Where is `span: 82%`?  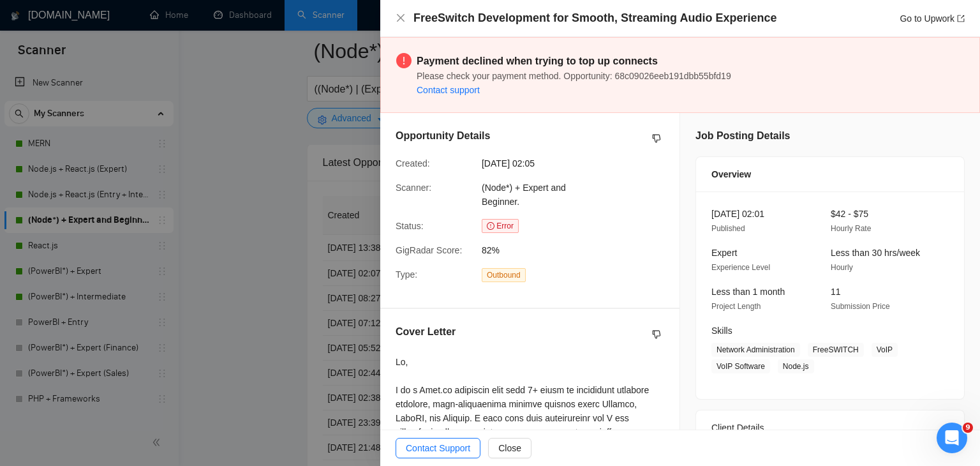
span: 82% is located at coordinates (577, 250).